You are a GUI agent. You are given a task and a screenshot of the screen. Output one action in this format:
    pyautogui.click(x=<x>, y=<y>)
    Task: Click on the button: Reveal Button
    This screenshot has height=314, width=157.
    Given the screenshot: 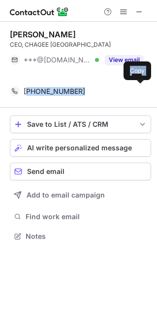 What is the action you would take?
    pyautogui.click(x=124, y=60)
    